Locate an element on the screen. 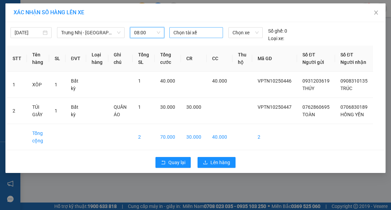  button: uploadLên hàng is located at coordinates (217, 162).